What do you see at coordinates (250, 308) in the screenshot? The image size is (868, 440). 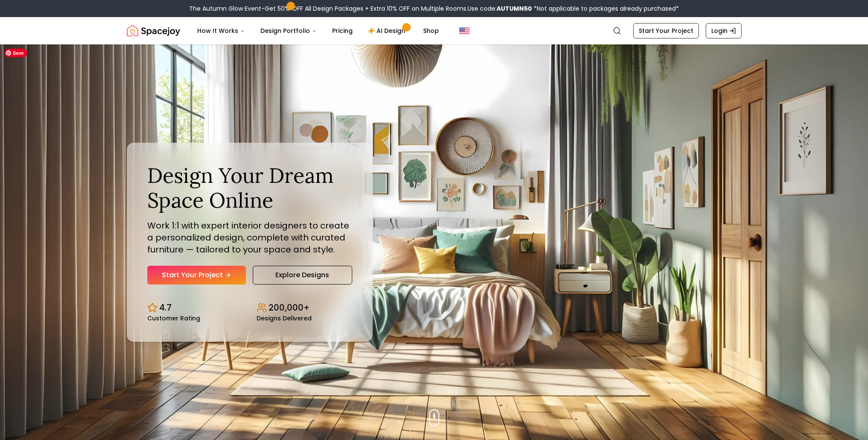 I see `div: Design stats` at bounding box center [250, 308].